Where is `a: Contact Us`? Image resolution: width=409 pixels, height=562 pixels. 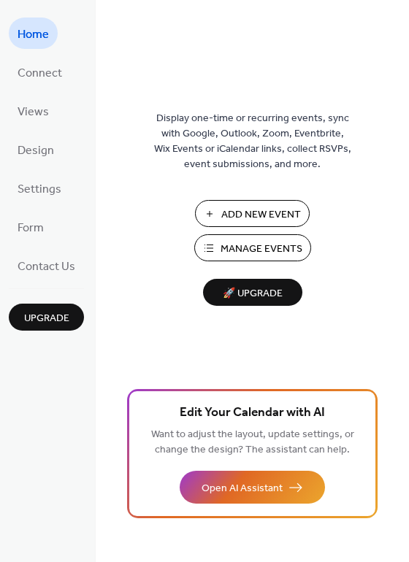 a: Contact Us is located at coordinates (46, 265).